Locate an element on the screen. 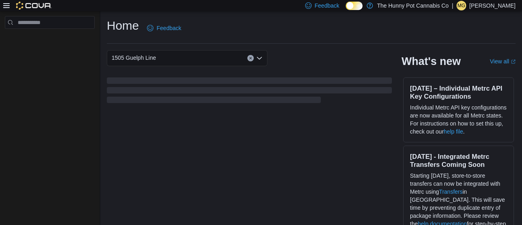 This screenshot has height=225, width=522. img: Cova is located at coordinates (34, 6).